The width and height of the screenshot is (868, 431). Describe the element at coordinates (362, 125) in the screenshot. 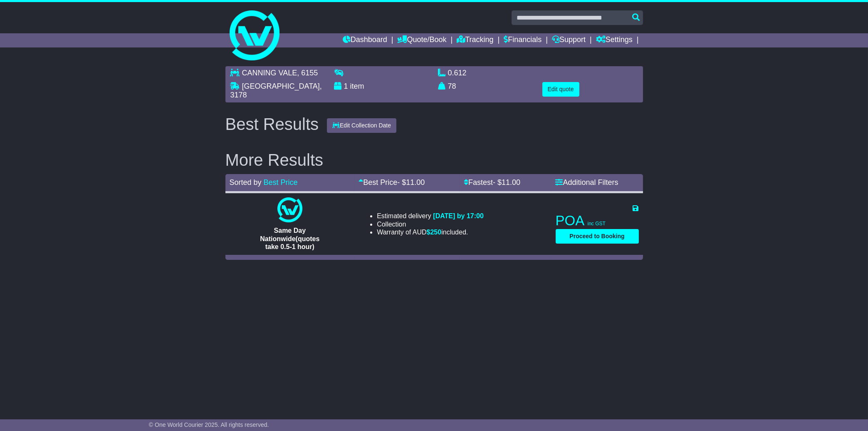

I see `button: Edit Collection Date` at that location.